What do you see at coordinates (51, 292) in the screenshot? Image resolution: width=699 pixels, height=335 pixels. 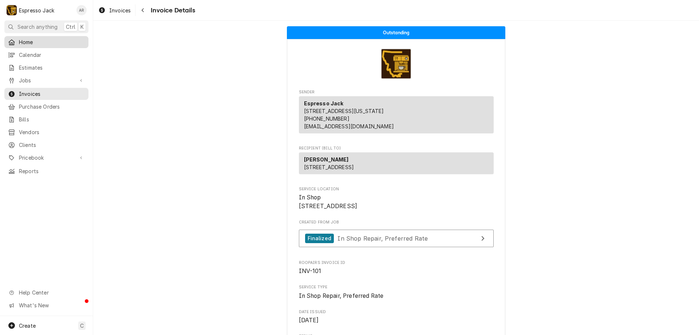 I see `span: Help Center` at bounding box center [51, 292].